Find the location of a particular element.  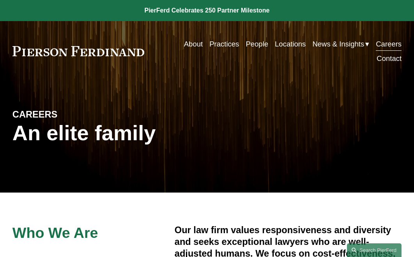

h1: An elite family is located at coordinates (110, 133).